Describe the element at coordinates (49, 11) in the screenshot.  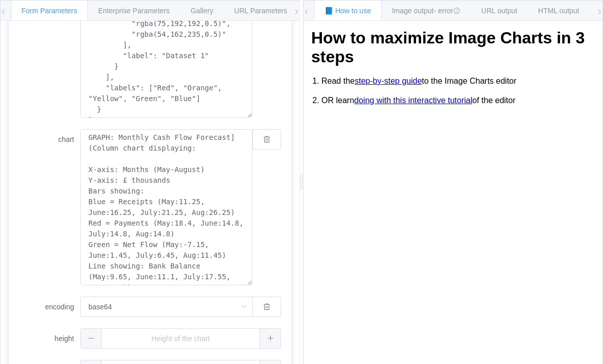
I see `span: Form Parameters` at that location.